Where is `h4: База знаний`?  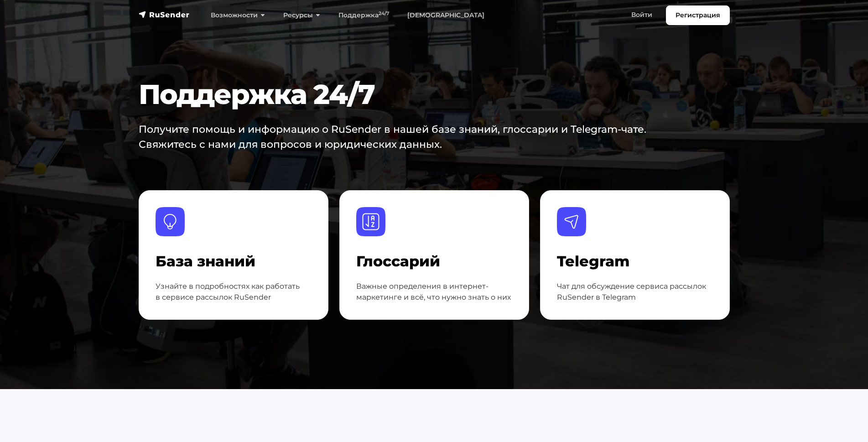 h4: База знаний is located at coordinates (233, 261).